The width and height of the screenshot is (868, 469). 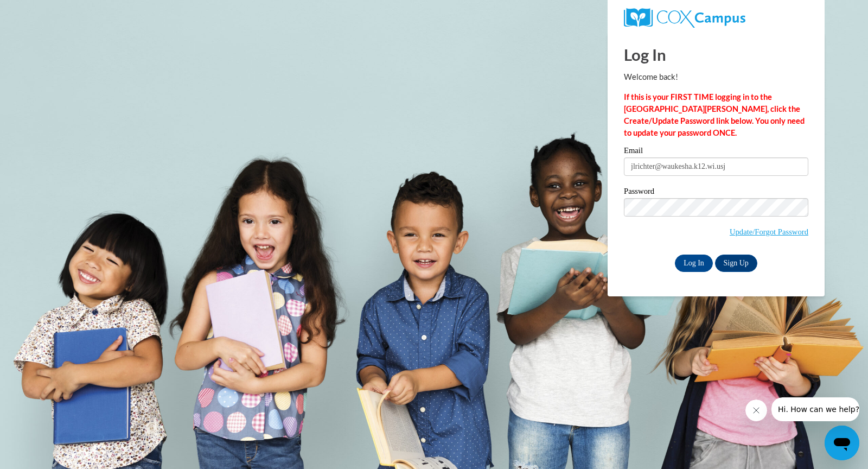 What do you see at coordinates (716, 54) in the screenshot?
I see `h1: Log In` at bounding box center [716, 54].